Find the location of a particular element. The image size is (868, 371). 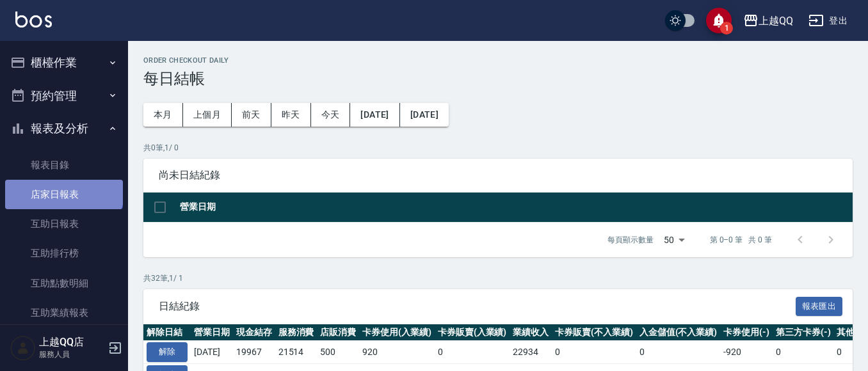

div: 上越QQ is located at coordinates (776, 20).